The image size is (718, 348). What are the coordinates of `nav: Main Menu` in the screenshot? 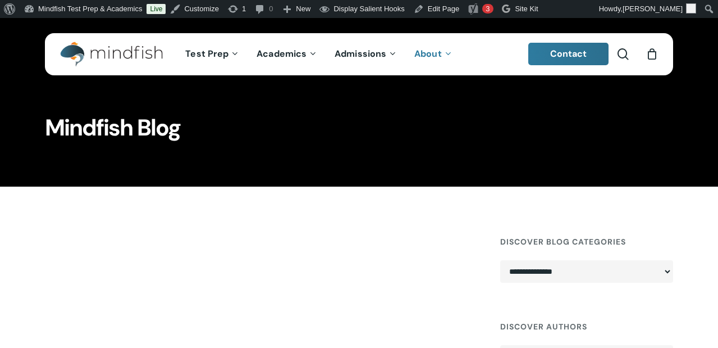 It's located at (319, 54).